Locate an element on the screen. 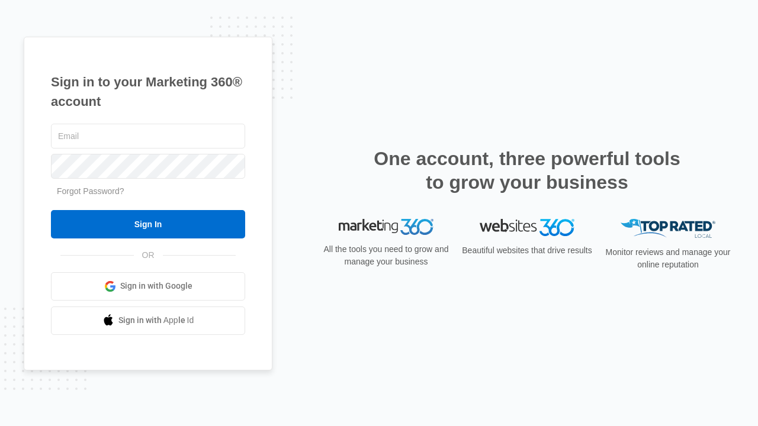 The width and height of the screenshot is (758, 426). input: Sign In is located at coordinates (148, 224).